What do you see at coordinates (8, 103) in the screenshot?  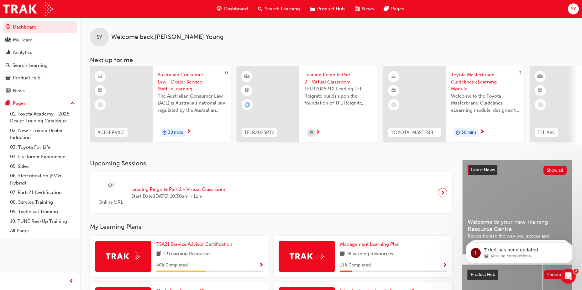 I see `span: pages-icon` at bounding box center [8, 103].